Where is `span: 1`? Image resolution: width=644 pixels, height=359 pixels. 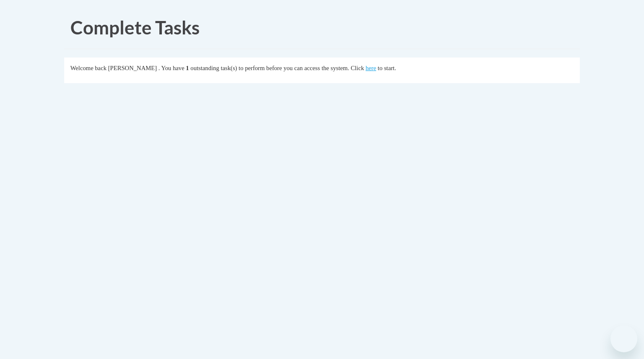 span: 1 is located at coordinates (187, 68).